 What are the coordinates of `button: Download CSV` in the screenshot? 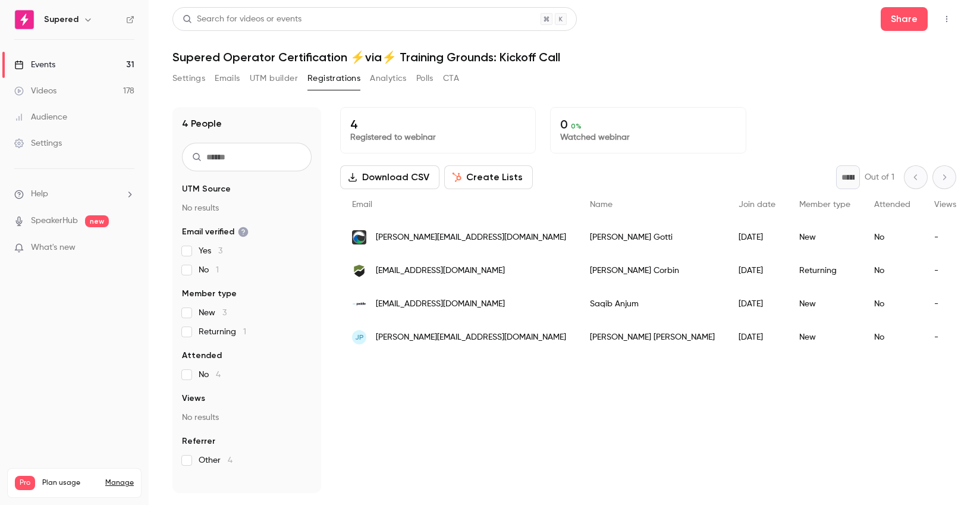 It's located at (389, 178).